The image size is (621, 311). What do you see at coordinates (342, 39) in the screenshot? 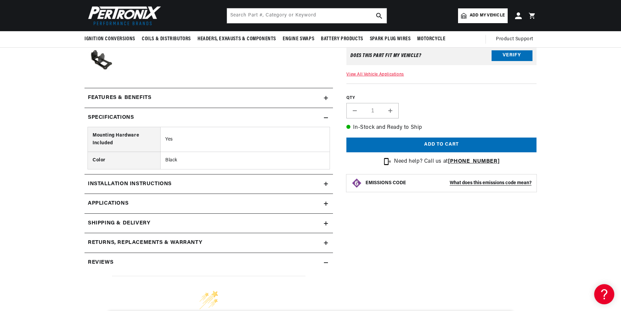
I see `span: Battery Products` at bounding box center [342, 39].